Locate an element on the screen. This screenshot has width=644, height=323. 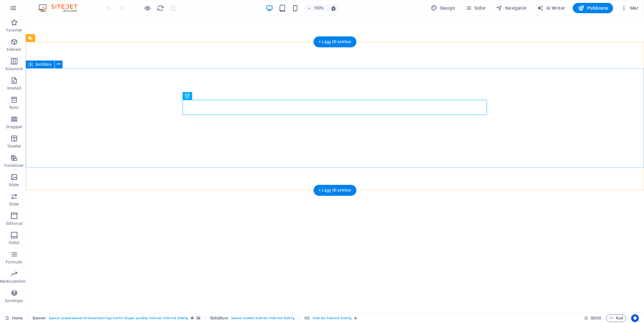
p: Formulär is located at coordinates (14, 262).